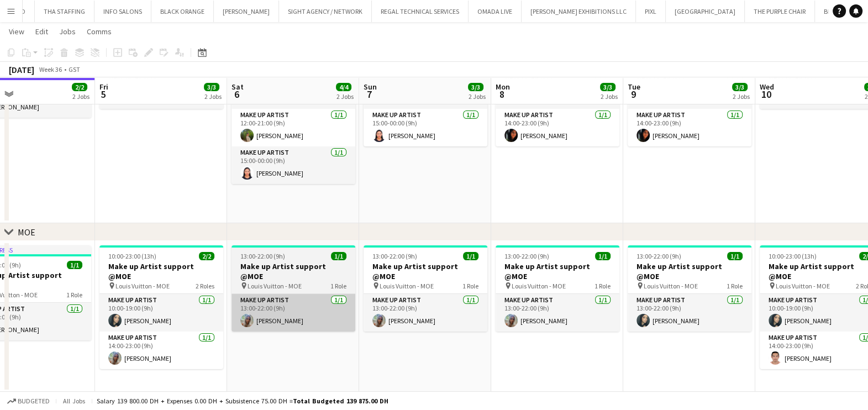  Describe the element at coordinates (34, 401) in the screenshot. I see `span: Budgeted` at that location.